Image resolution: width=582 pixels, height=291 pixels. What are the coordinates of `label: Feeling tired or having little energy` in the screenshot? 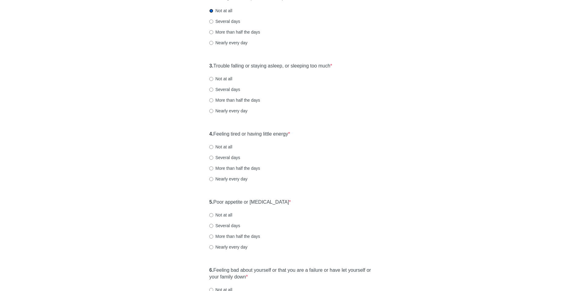 It's located at (250, 134).